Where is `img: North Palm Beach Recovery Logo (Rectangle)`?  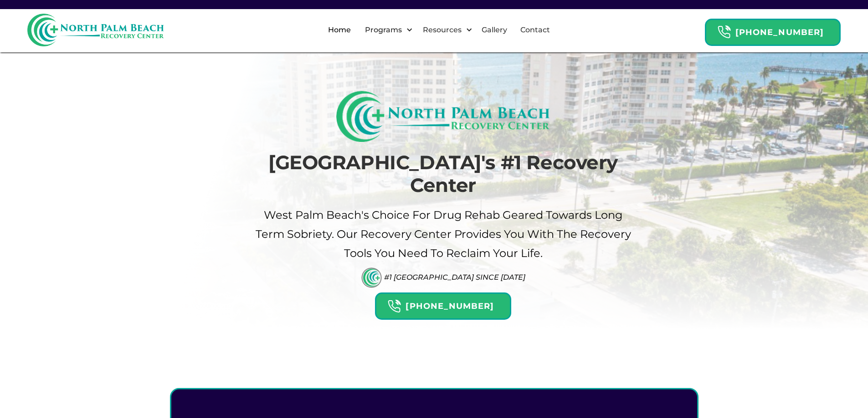
img: North Palm Beach Recovery Logo (Rectangle) is located at coordinates (443, 117).